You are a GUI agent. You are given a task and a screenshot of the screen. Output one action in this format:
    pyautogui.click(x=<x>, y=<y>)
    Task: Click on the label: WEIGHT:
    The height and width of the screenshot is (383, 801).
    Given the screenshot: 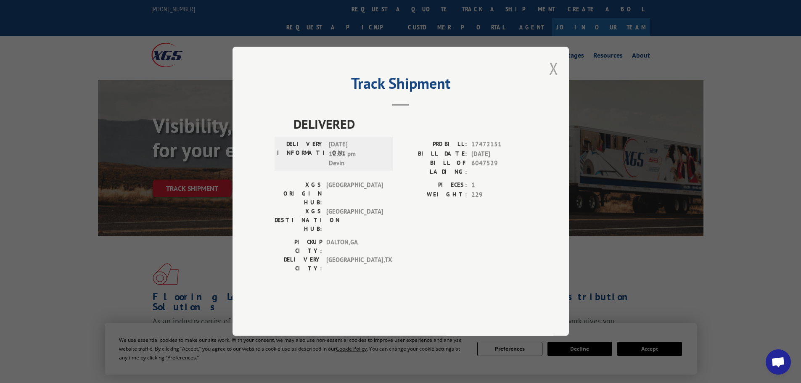 What is the action you would take?
    pyautogui.click(x=434, y=195)
    